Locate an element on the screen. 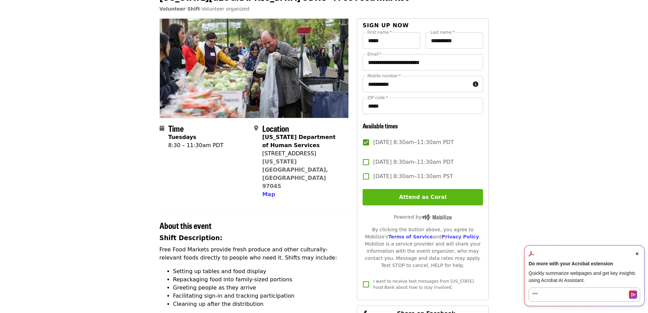 The height and width of the screenshot is (313, 648). a: Terms of Service is located at coordinates (410, 236).